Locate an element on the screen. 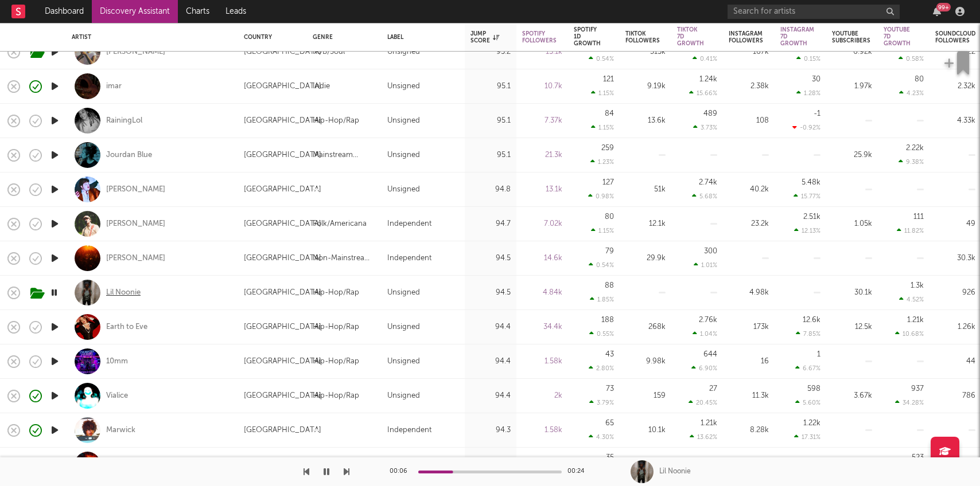  div: 2.80 % is located at coordinates (601, 368).